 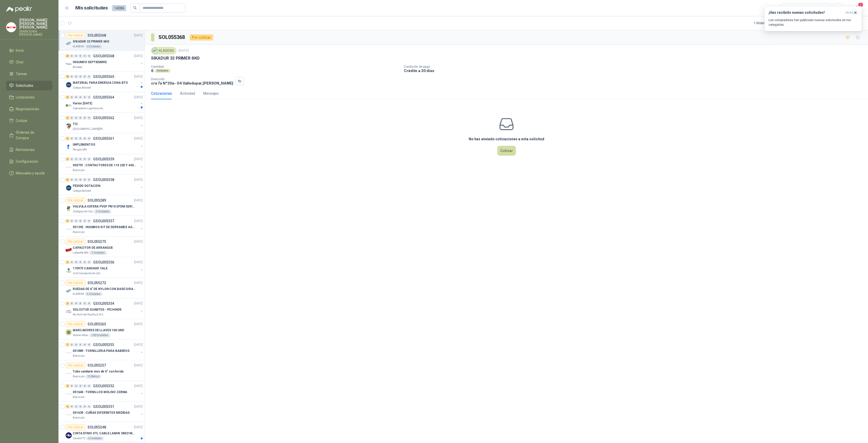 I want to click on p: PEDIDO DOTACIÓN, so click(x=87, y=186).